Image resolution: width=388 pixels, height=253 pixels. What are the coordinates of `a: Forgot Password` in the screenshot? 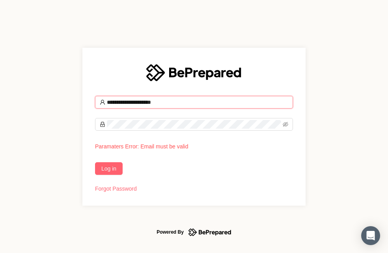 It's located at (116, 189).